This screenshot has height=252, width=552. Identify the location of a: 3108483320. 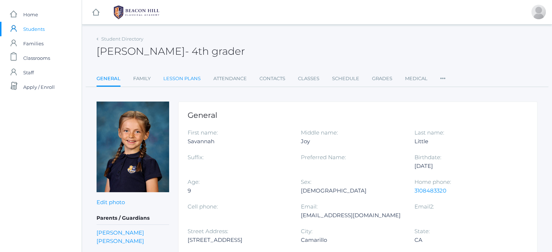
(431, 191).